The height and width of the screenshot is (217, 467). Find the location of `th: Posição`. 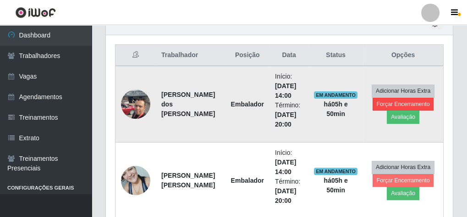

th: Posição is located at coordinates (247, 55).